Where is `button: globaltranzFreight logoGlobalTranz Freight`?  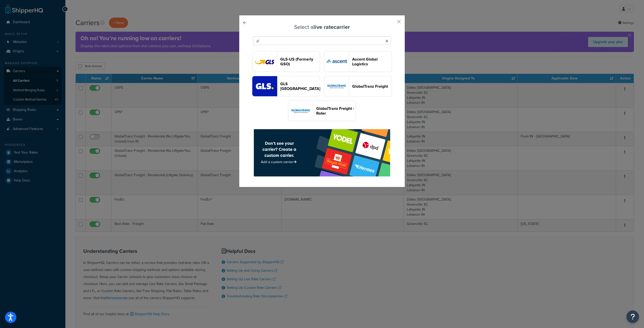
button: globaltranzFreight logoGlobalTranz Freight is located at coordinates (358, 86).